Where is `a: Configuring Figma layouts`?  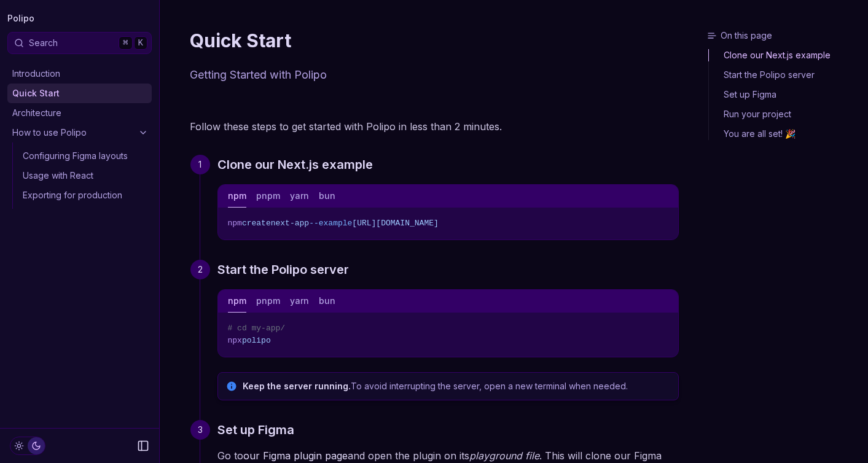
a: Configuring Figma layouts is located at coordinates (85, 156).